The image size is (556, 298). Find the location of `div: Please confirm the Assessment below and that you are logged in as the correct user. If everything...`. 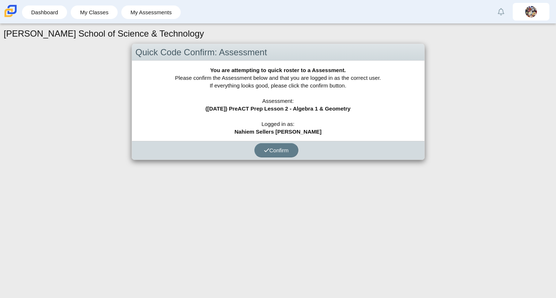

div: Please confirm the Assessment below and that you are logged in as the correct user. If everything... is located at coordinates (278, 101).